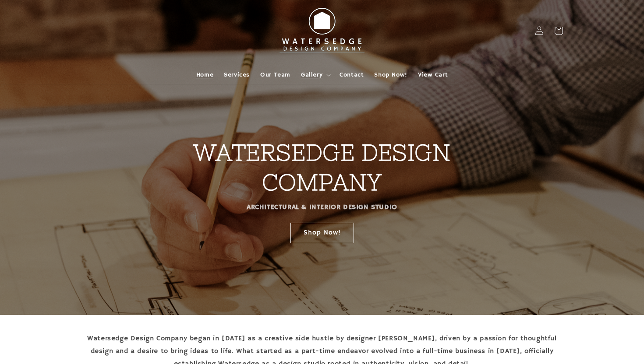 Image resolution: width=644 pixels, height=364 pixels. What do you see at coordinates (275, 75) in the screenshot?
I see `span: Our Team` at bounding box center [275, 75].